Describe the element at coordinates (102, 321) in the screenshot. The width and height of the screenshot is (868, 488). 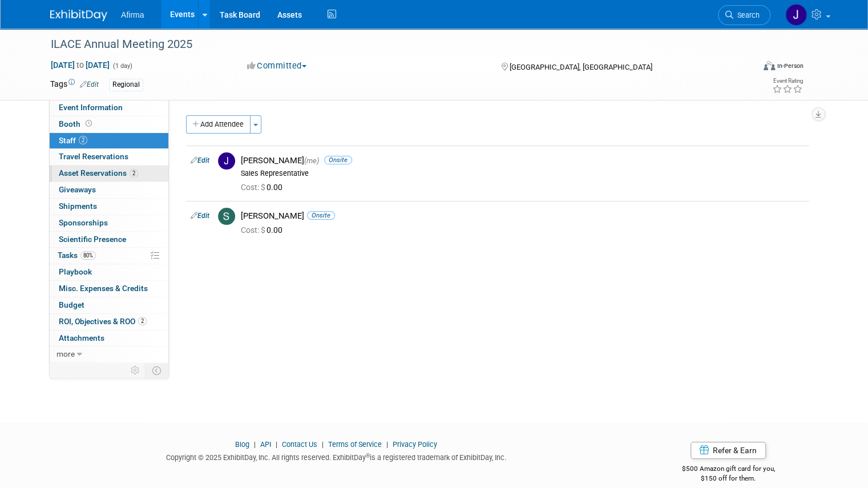
I see `span: ROI, Objectives & ROO` at that location.